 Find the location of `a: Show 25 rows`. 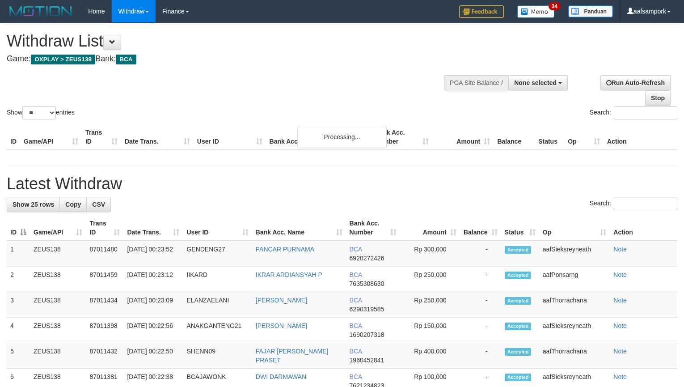

a: Show 25 rows is located at coordinates (33, 204).